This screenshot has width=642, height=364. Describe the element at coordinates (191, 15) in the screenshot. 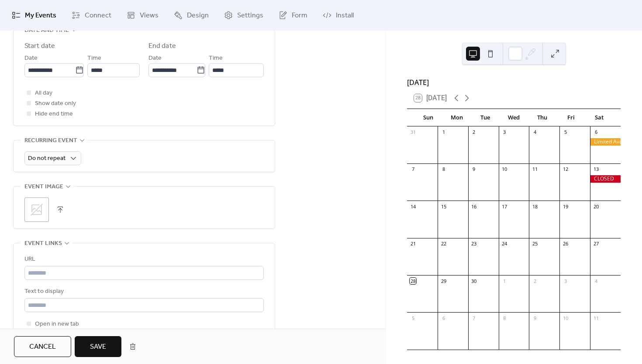

I see `a: Design` at that location.